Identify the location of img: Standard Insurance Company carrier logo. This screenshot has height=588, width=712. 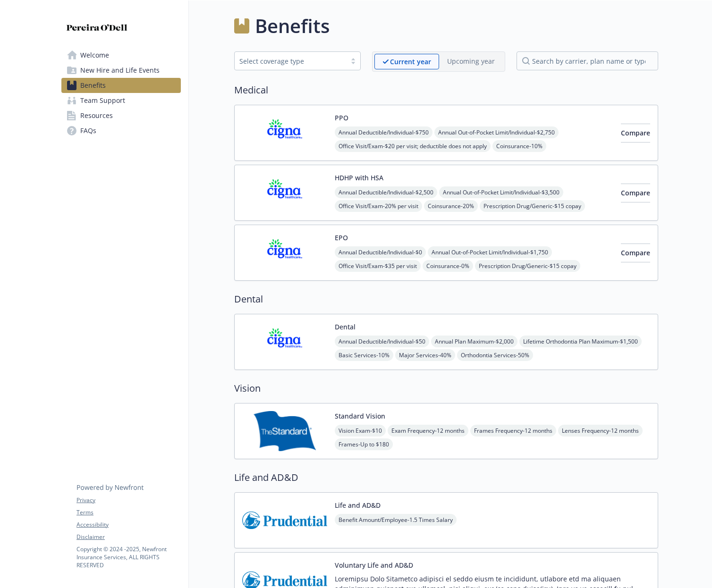
(285, 431).